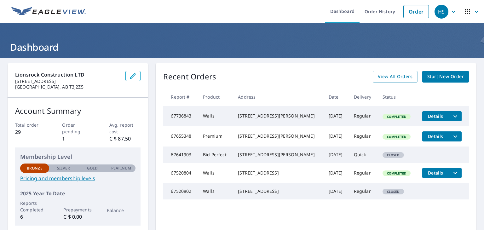  What do you see at coordinates (121, 168) in the screenshot?
I see `p: Platinum` at bounding box center [121, 168].